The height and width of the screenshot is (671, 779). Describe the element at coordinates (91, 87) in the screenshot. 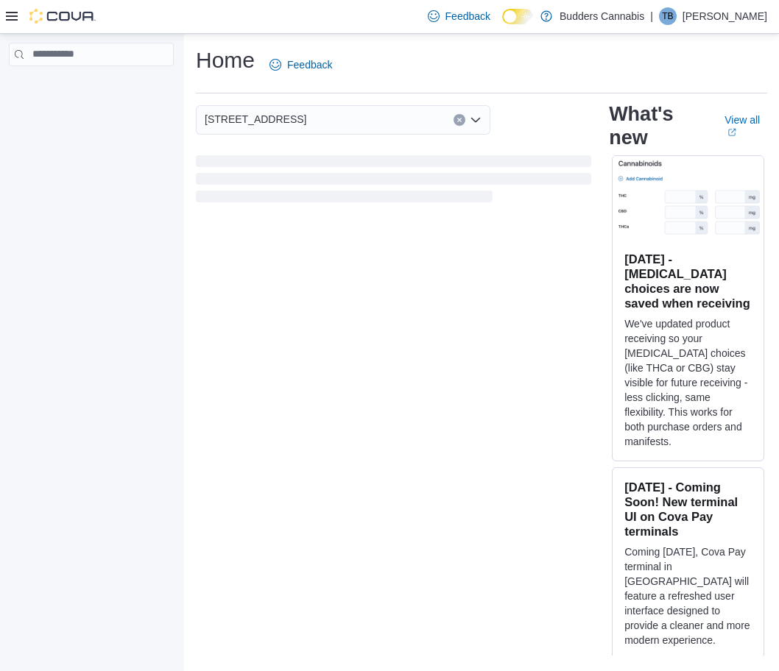

I see `nav: Complex example` at that location.